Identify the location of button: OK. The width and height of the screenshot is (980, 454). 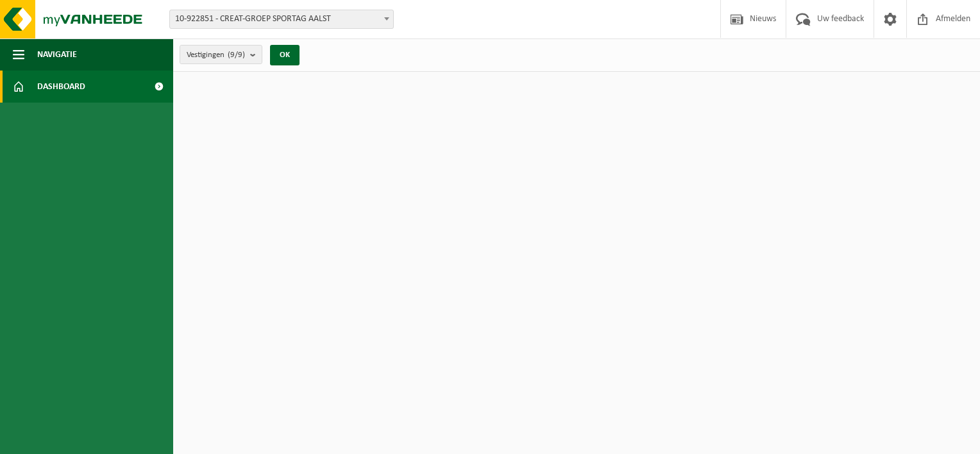
(285, 55).